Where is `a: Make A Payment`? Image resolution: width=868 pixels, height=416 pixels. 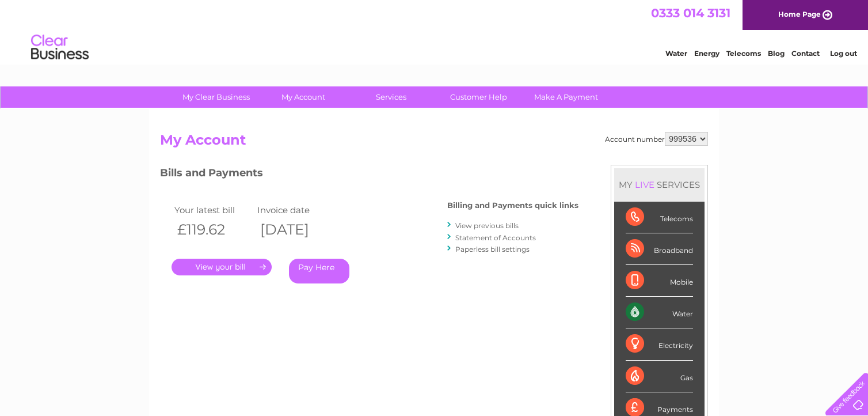
a: Make A Payment is located at coordinates (566, 97).